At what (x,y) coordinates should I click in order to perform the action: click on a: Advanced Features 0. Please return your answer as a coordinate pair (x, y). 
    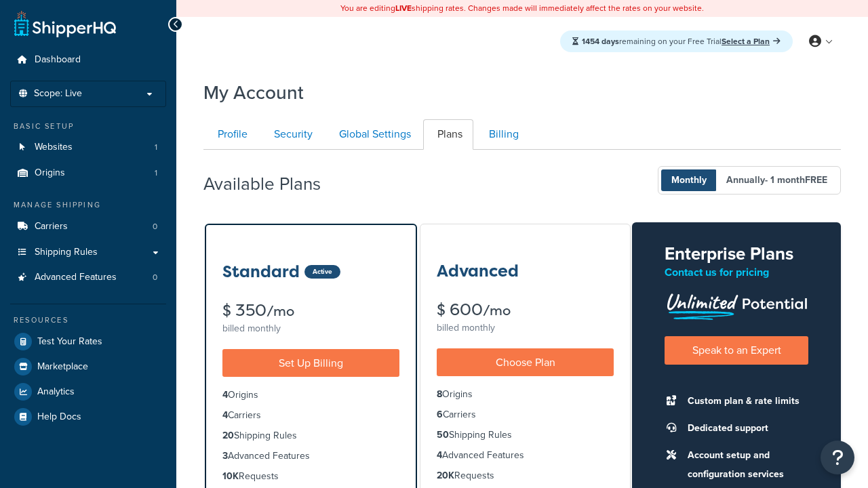
    Looking at the image, I should click on (88, 277).